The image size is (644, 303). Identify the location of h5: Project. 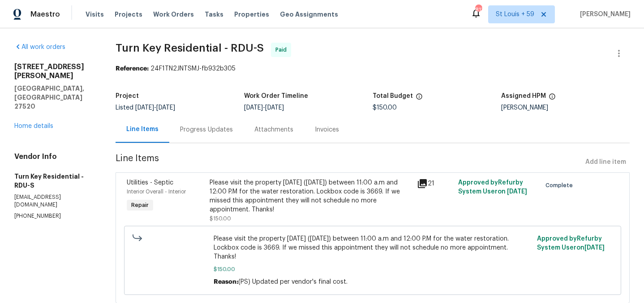
(128, 96).